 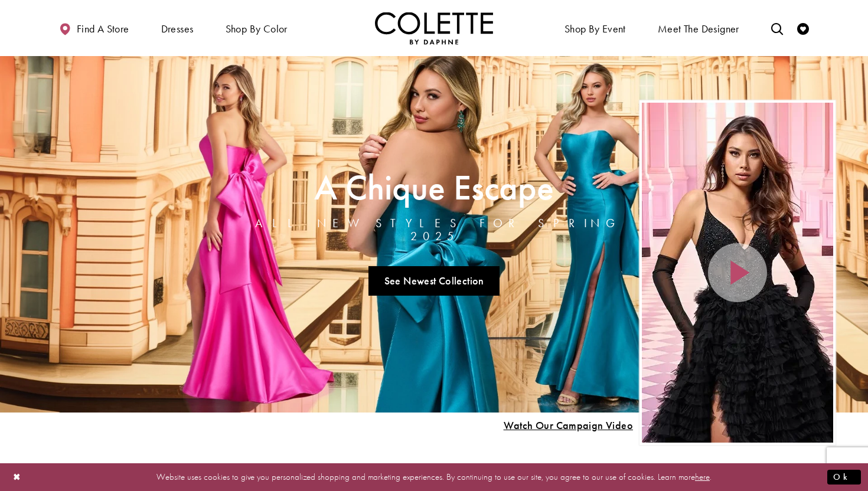 What do you see at coordinates (434, 28) in the screenshot?
I see `a: Visit Home Page` at bounding box center [434, 28].